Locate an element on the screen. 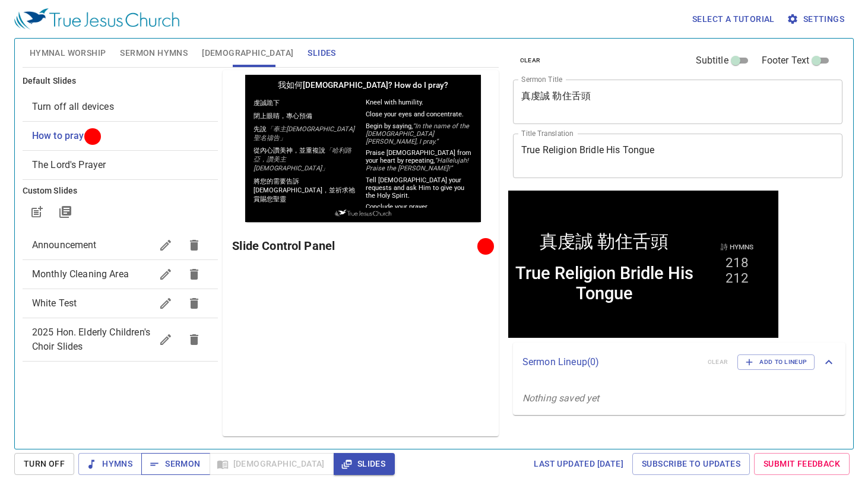 This screenshot has height=491, width=868. p: 虔誠跪下 is located at coordinates (62, 28).